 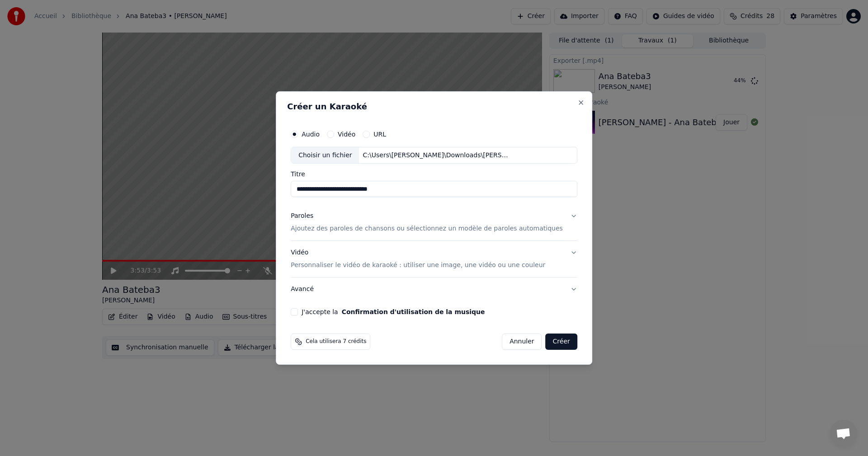 I want to click on button: VidéoPersonnaliser le vidéo de karaoké : utiliser une image, une vidéo ou une couleur, so click(x=434, y=259).